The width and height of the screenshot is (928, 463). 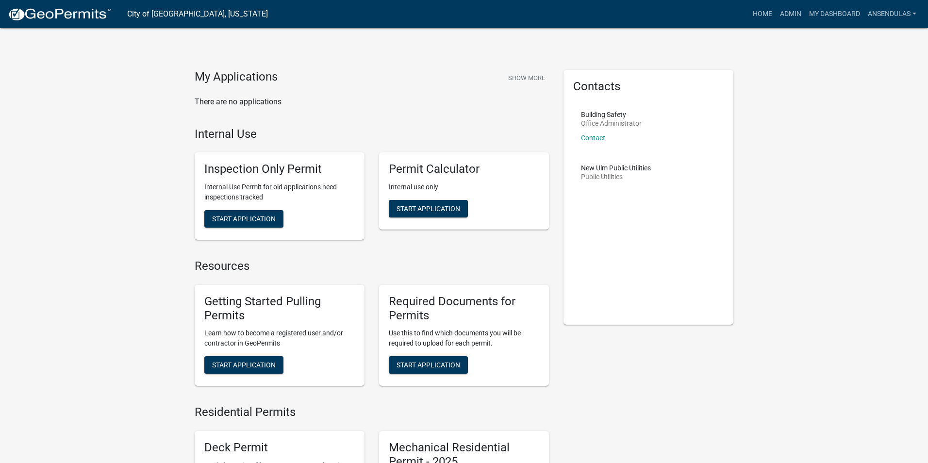 I want to click on h5: Getting Started Pulling Permits, so click(x=279, y=309).